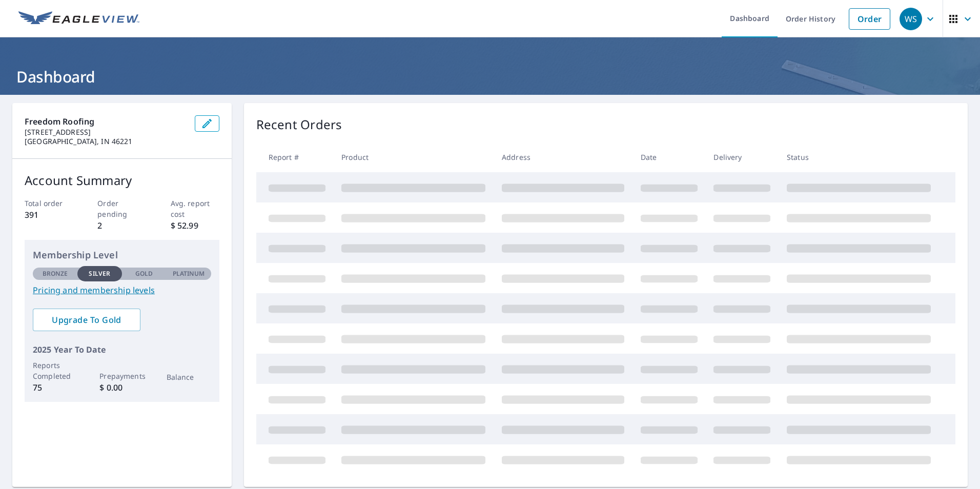 Image resolution: width=980 pixels, height=489 pixels. I want to click on a: Order, so click(870, 19).